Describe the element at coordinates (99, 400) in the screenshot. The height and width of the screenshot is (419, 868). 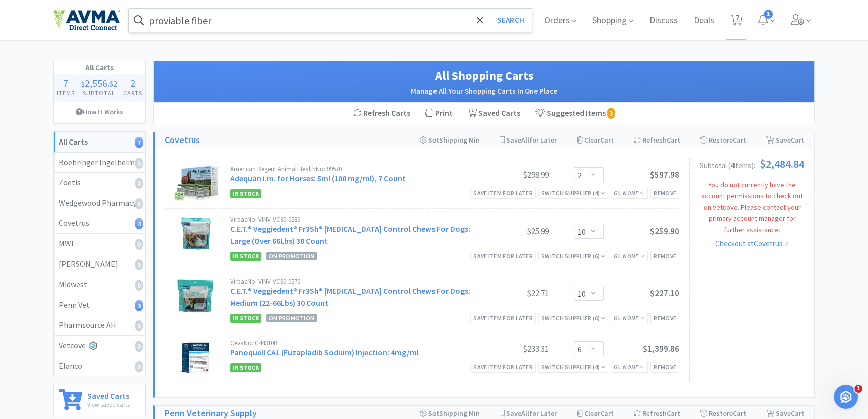
I see `a: Saved CartsView saved carts` at that location.